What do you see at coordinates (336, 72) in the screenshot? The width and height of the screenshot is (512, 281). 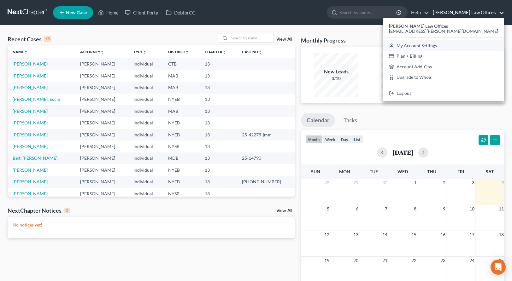 I see `div: New Leads` at bounding box center [336, 72].